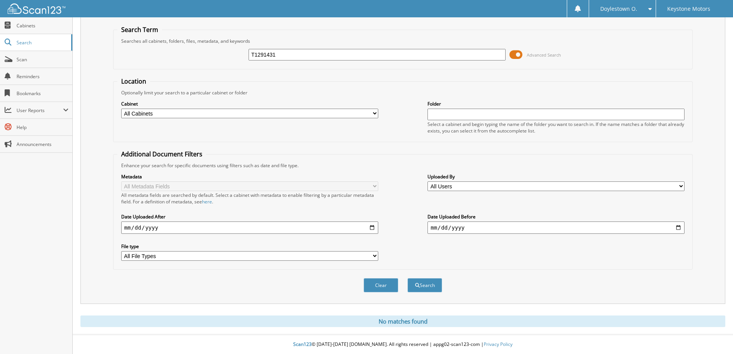  What do you see at coordinates (134, 81) in the screenshot?
I see `legend: Location` at bounding box center [134, 81].